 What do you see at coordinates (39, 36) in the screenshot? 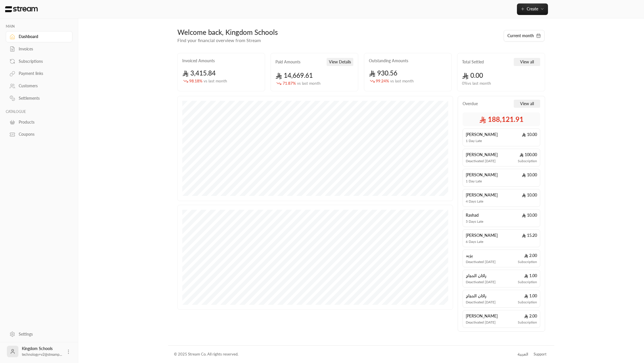
I see `a: Dashboard` at bounding box center [39, 36].